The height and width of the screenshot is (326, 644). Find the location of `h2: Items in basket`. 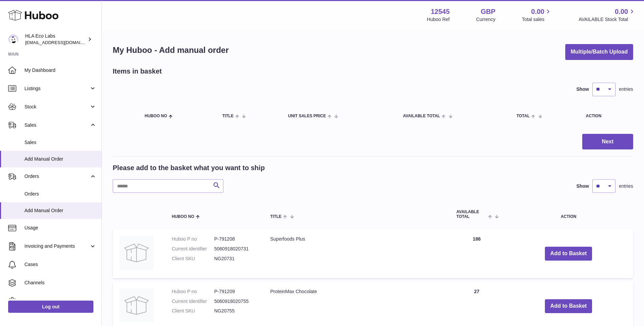

h2: Items in basket is located at coordinates (137, 71).